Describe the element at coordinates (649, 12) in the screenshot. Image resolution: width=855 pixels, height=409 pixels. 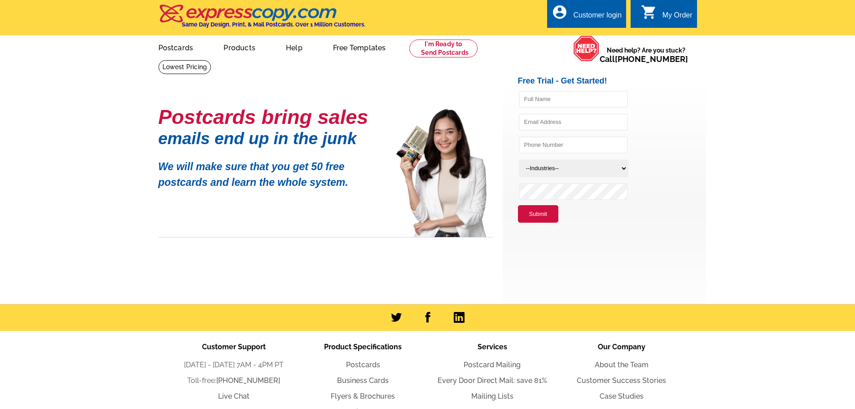
I see `i: shopping_cart` at that location.